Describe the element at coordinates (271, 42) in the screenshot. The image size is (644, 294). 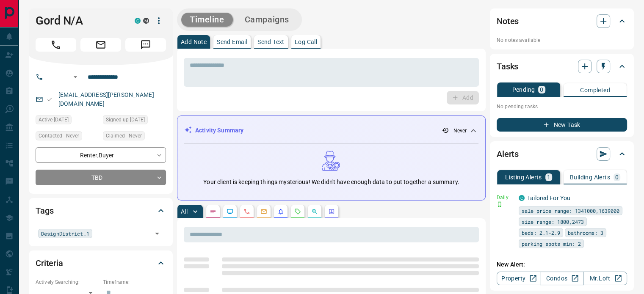
I see `p: Send Text` at that location.